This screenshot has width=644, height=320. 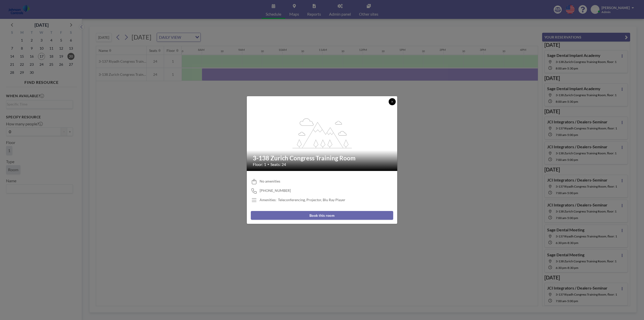 I want to click on span: No amenities, so click(x=270, y=182).